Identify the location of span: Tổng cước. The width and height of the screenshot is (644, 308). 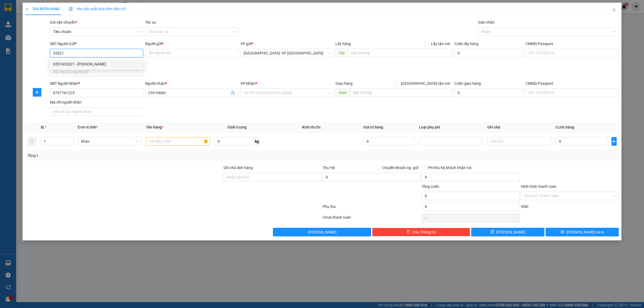
(430, 186).